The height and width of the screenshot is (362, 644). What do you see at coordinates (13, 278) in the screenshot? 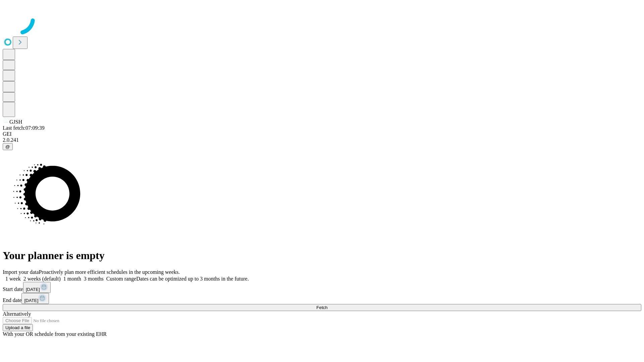
I see `span: 1 week` at bounding box center [13, 278].